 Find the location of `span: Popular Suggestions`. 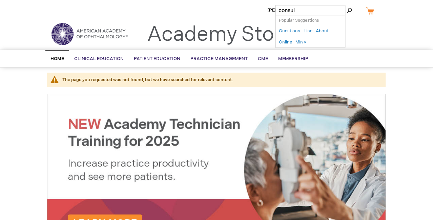

span: Popular Suggestions is located at coordinates (299, 20).